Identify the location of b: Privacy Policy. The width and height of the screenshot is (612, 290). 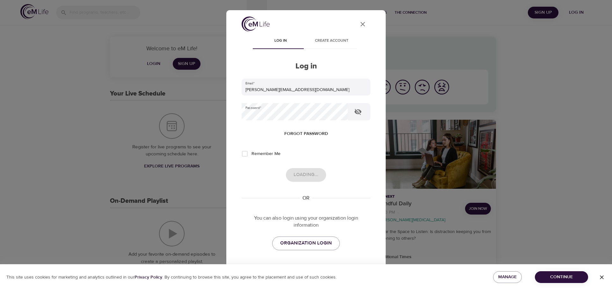
(148, 278).